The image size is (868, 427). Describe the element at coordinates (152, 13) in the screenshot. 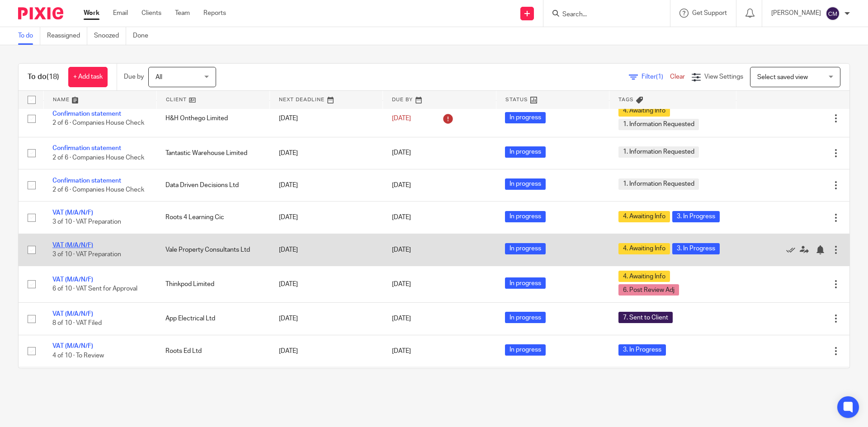

I see `a: Clients` at that location.